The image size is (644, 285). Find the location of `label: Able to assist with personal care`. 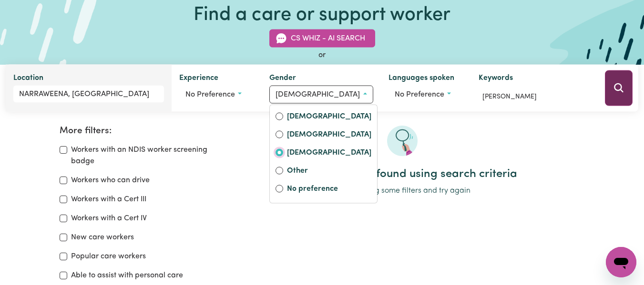

label: Able to assist with personal care is located at coordinates (127, 276).